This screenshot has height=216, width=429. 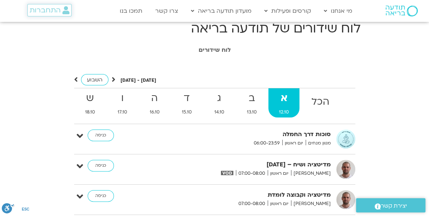 I want to click on span: מגוון מנחים, so click(x=318, y=143).